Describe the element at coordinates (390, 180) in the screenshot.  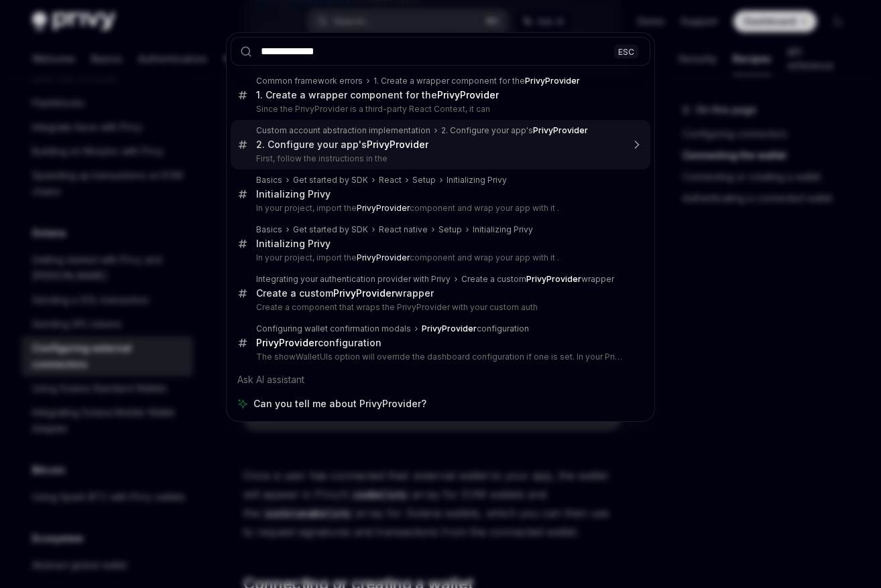
I see `div: React` at that location.